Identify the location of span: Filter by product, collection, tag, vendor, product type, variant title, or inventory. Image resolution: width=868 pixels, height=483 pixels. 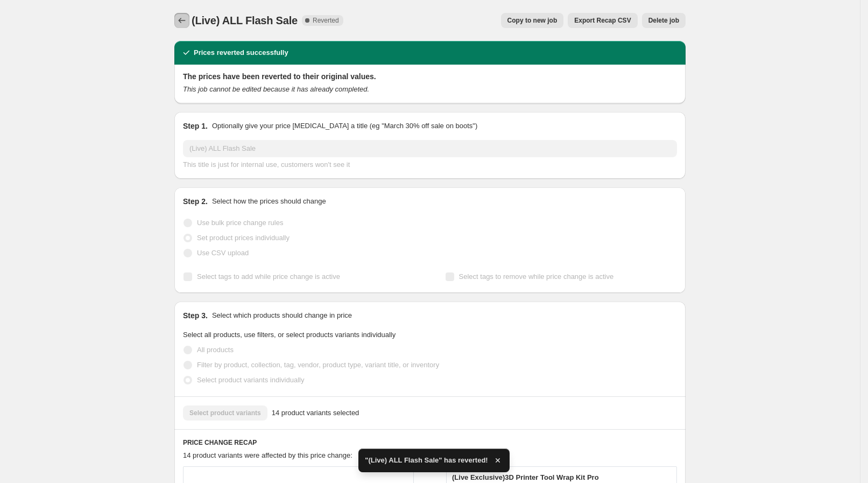
(318, 364).